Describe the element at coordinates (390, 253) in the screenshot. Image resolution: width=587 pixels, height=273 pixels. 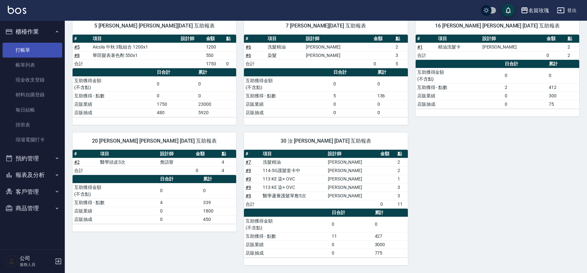
I see `td: 775` at that location.